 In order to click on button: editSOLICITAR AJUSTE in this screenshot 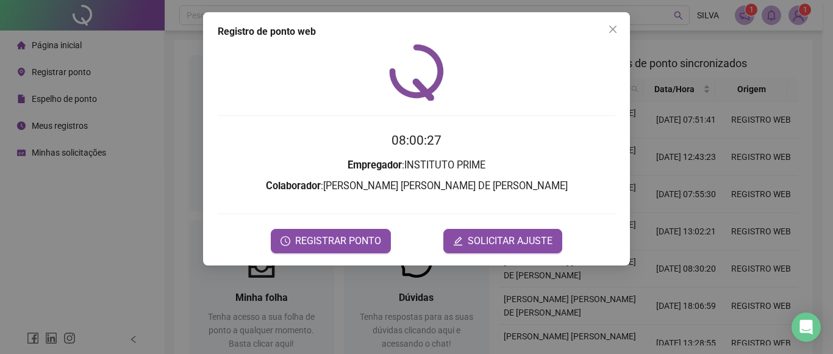, I will do `click(502, 241)`.